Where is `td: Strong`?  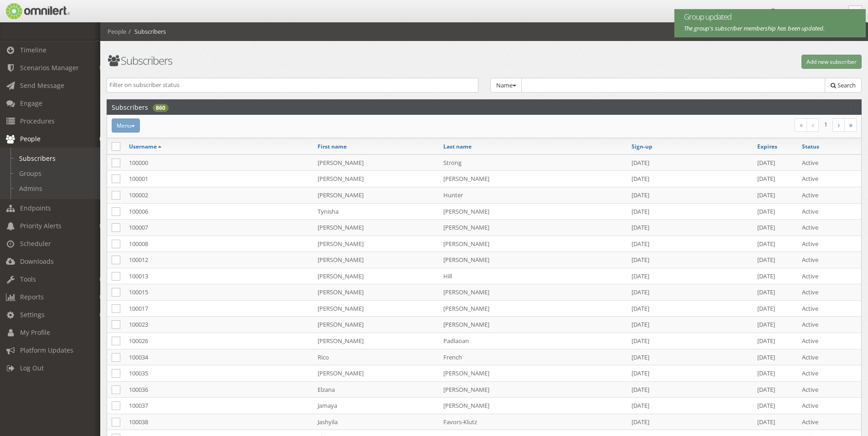
td: Strong is located at coordinates (533, 163).